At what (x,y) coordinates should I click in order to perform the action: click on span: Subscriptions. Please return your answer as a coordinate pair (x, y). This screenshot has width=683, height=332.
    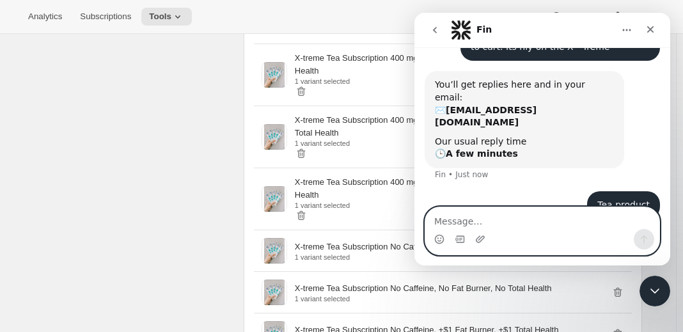
    Looking at the image, I should click on (106, 17).